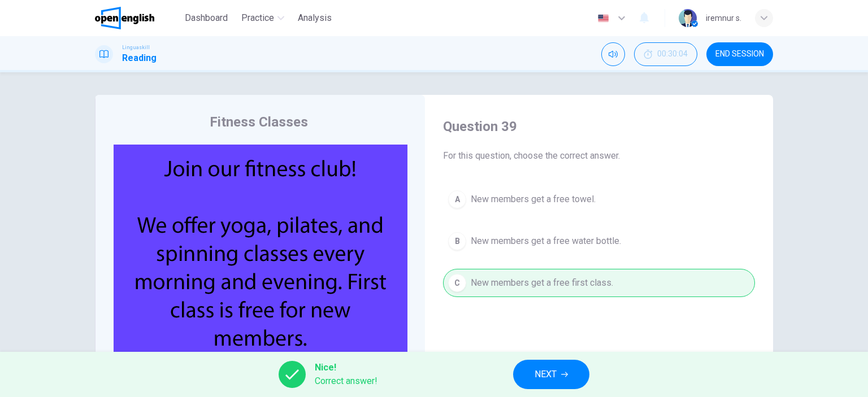 This screenshot has width=868, height=397. I want to click on span: For this question, choose the correct answer., so click(599, 156).